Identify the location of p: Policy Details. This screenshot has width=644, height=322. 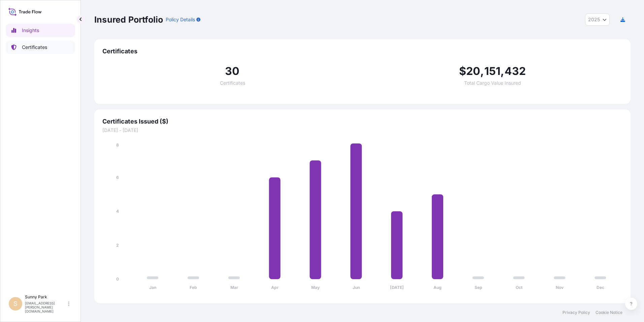
(180, 20).